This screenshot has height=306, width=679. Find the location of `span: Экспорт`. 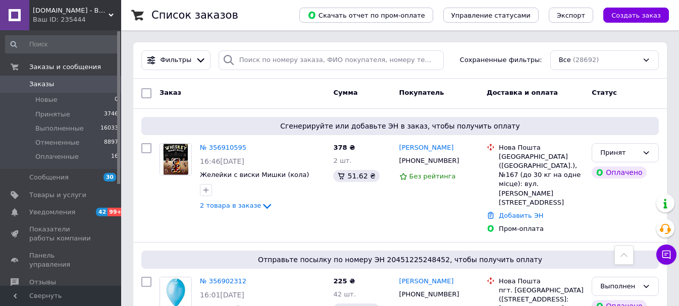

span: Экспорт is located at coordinates (571, 15).